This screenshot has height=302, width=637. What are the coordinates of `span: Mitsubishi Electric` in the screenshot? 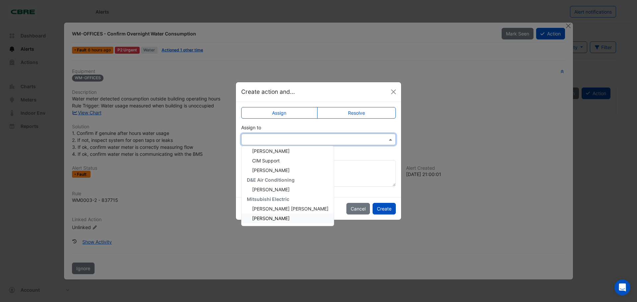 It's located at (268, 199).